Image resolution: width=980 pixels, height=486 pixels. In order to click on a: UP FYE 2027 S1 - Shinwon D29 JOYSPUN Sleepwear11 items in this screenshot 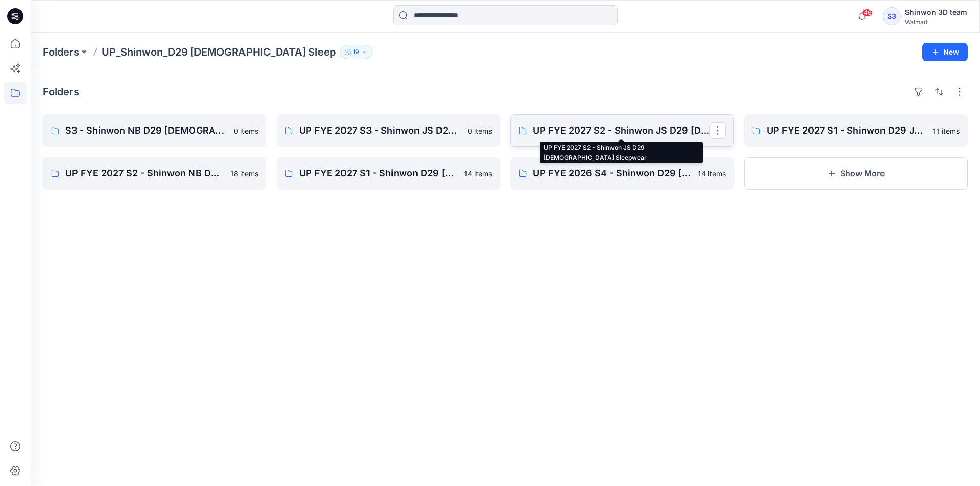, I will do `click(856, 130)`.